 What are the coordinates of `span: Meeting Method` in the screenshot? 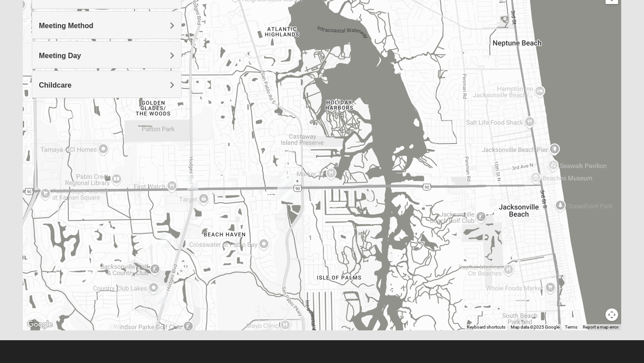 It's located at (66, 26).